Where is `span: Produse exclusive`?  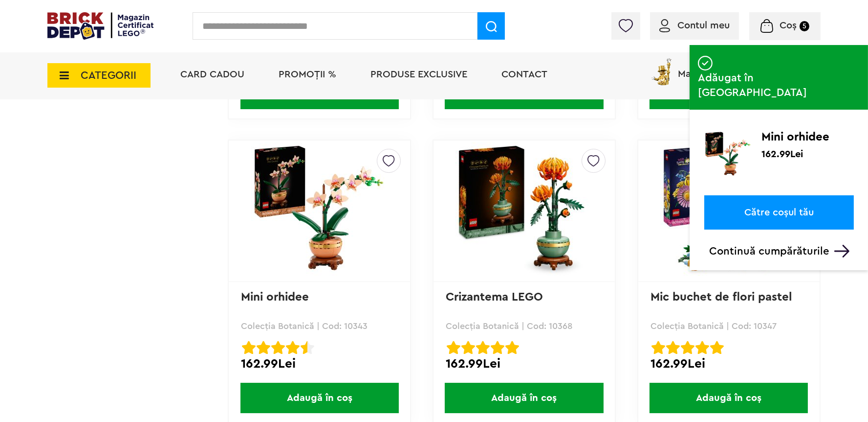
span: Produse exclusive is located at coordinates (419, 74).